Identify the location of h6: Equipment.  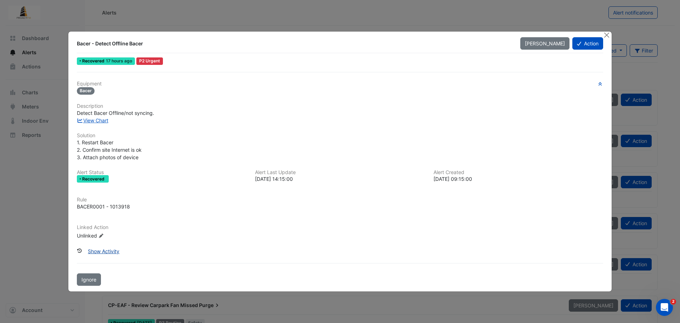
(340, 84).